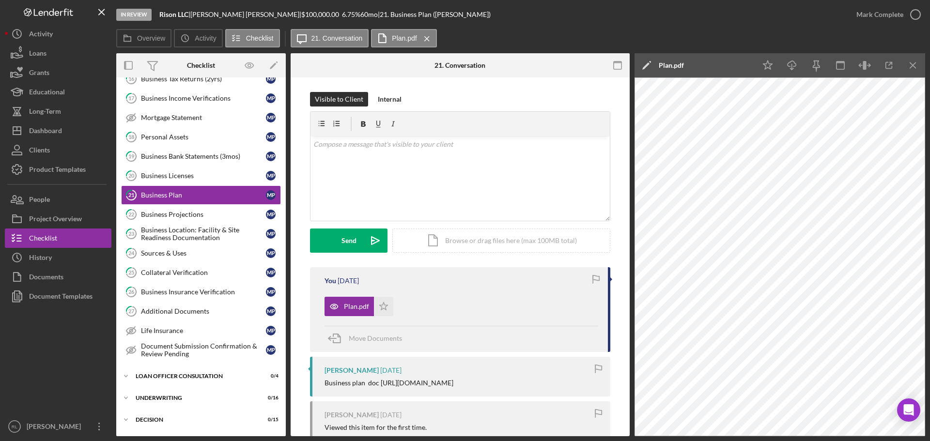  Describe the element at coordinates (376, 428) in the screenshot. I see `div: Viewed this item for the first time.` at that location.